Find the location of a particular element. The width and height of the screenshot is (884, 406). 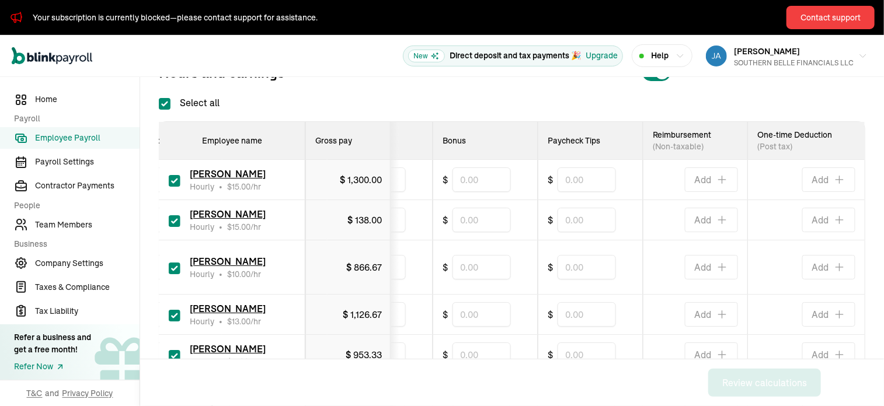

label: Select all is located at coordinates (189, 103).